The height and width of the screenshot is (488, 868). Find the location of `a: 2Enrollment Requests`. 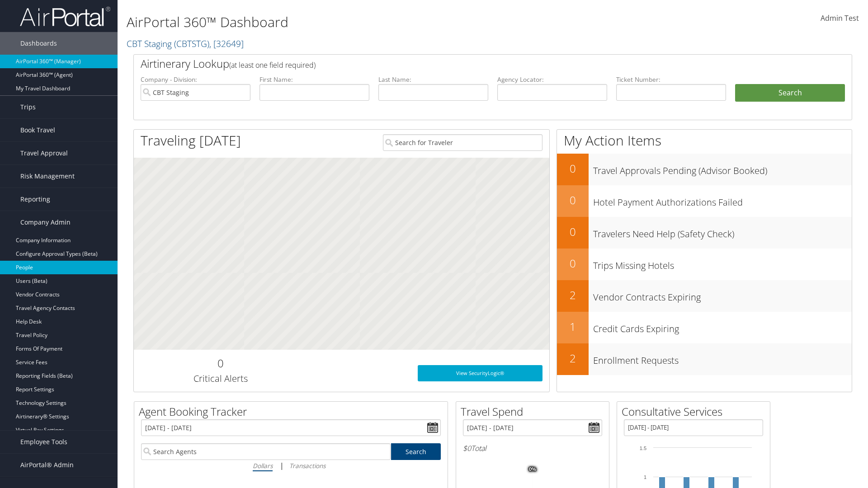

a: 2Enrollment Requests is located at coordinates (704, 360).